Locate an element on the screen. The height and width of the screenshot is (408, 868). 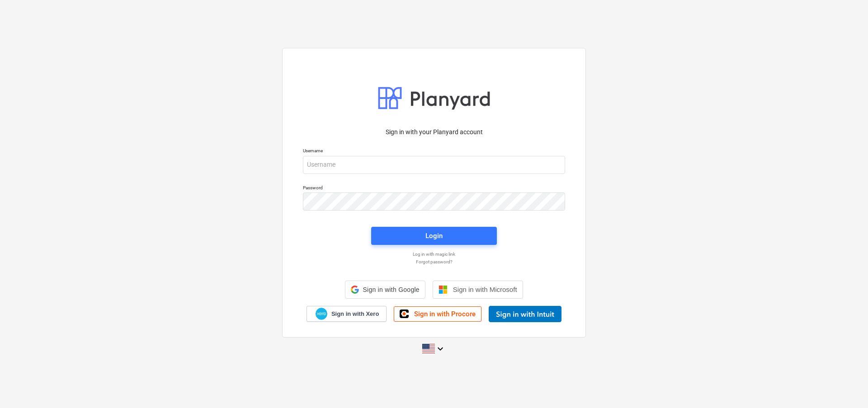
img: Xero logo is located at coordinates (321, 314).